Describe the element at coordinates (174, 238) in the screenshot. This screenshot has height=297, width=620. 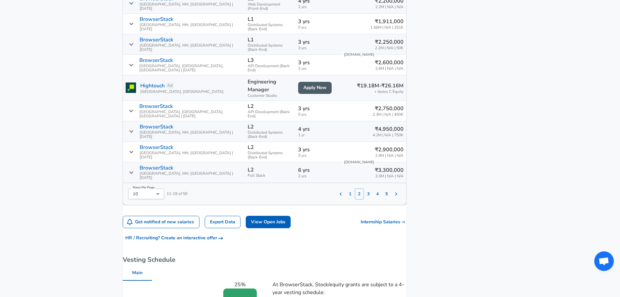
I see `span: HR / Recruiting? Create an interactive offer` at that location.